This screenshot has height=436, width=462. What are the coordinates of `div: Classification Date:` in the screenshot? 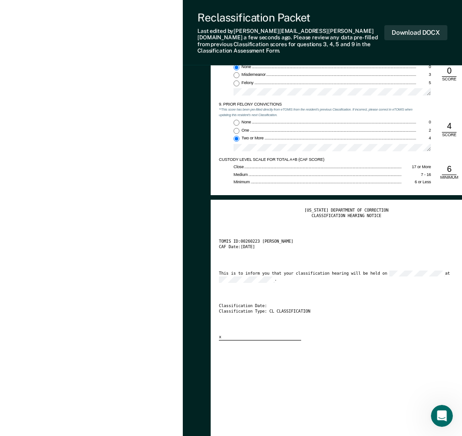 It's located at (340, 306).